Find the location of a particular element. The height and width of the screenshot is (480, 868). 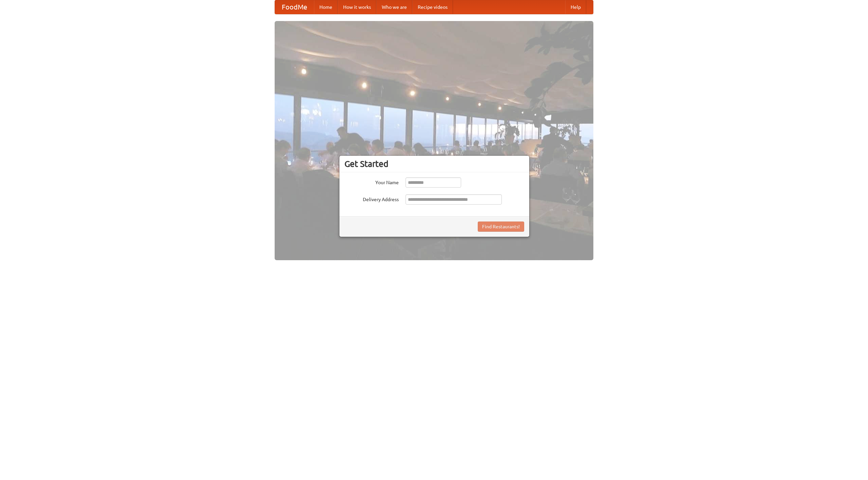

a: Home is located at coordinates (326, 7).